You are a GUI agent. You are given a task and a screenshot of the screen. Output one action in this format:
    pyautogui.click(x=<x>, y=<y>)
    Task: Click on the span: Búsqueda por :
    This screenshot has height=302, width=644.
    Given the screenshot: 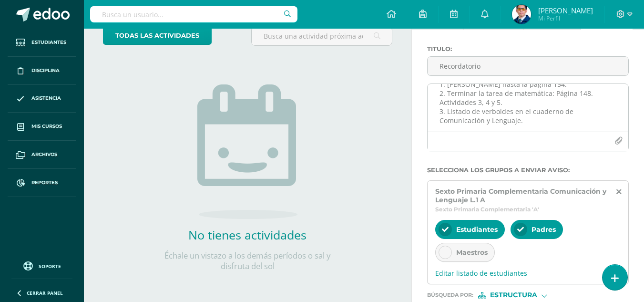 What is the action you would take?
    pyautogui.click(x=450, y=295)
    